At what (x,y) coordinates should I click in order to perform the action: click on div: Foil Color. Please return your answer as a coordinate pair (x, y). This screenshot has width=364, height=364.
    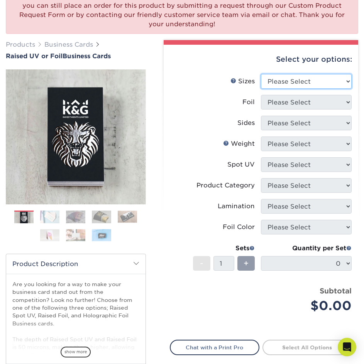
    Looking at the image, I should click on (238, 227).